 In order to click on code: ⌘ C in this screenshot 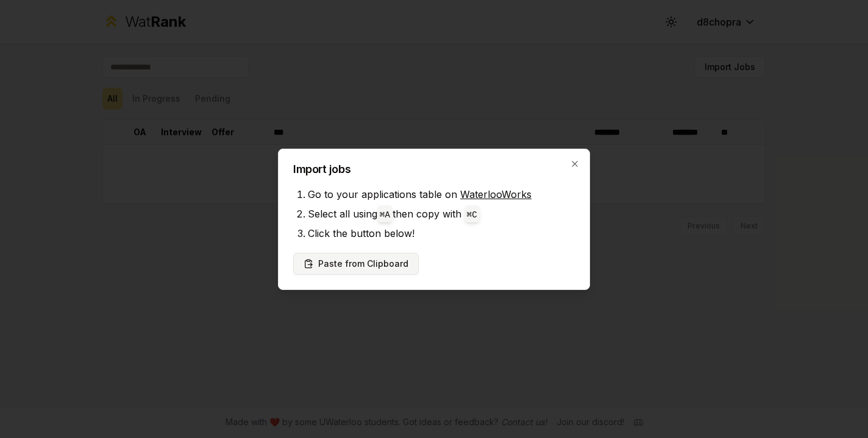, I will do `click(472, 215)`.